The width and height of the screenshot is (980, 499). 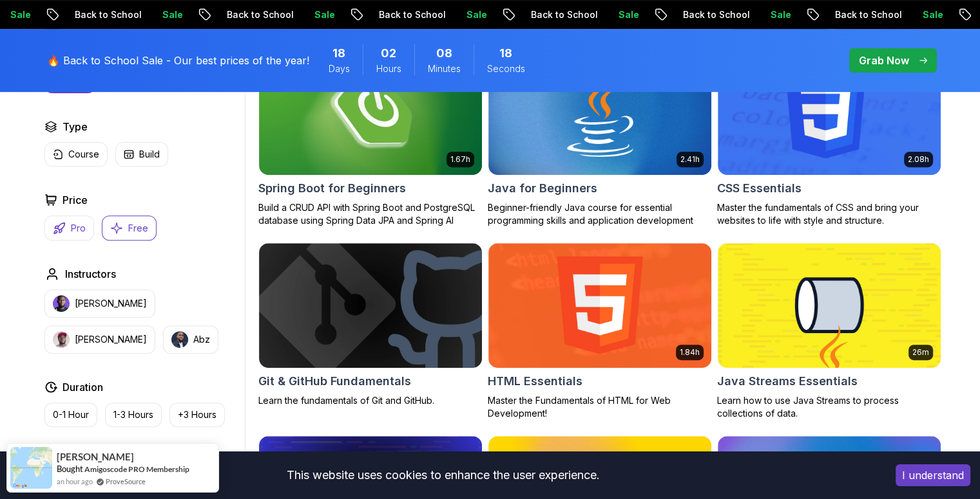 I want to click on h2: Instructors, so click(x=90, y=274).